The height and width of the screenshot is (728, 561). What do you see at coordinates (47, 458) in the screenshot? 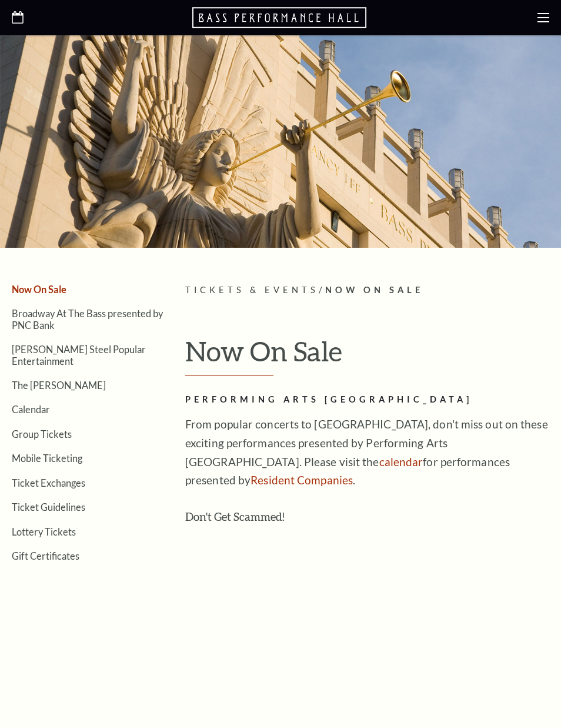
I see `a: Mobile Ticketing` at bounding box center [47, 458].